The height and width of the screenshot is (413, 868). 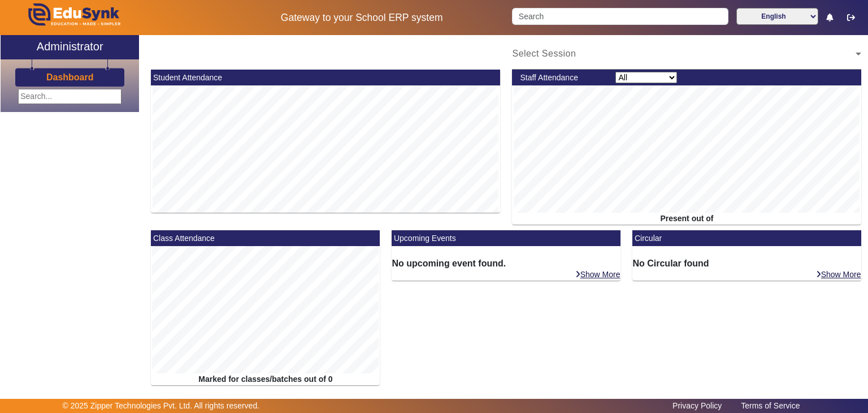 I want to click on mat-card-header: Circular, so click(x=747, y=238).